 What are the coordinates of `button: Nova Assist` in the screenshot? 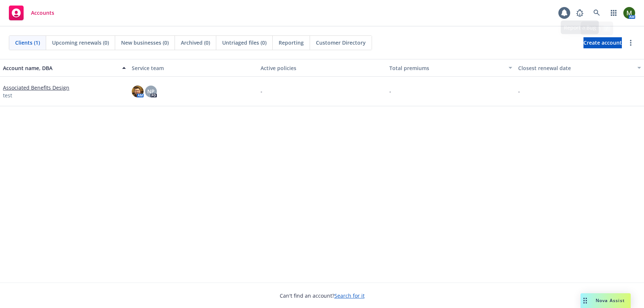 It's located at (606, 301).